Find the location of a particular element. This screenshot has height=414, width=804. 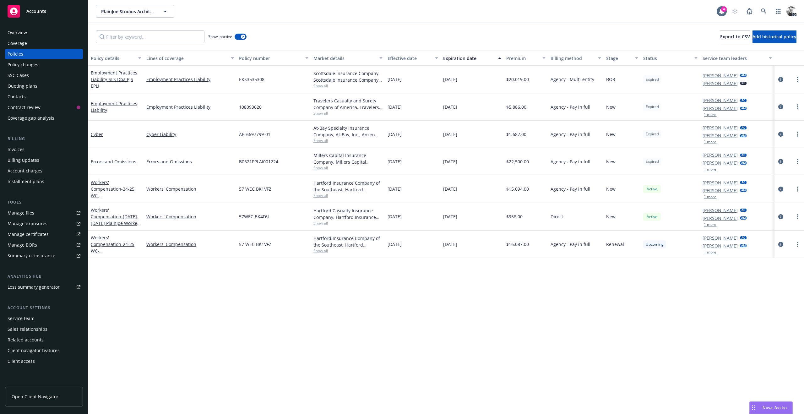

span: $16,087.00 is located at coordinates (517, 244).